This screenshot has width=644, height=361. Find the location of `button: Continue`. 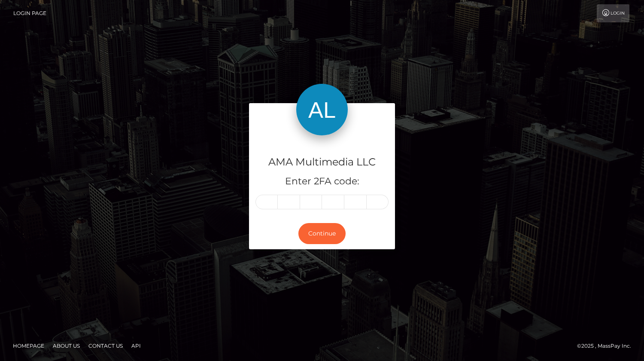

button: Continue is located at coordinates (322, 233).